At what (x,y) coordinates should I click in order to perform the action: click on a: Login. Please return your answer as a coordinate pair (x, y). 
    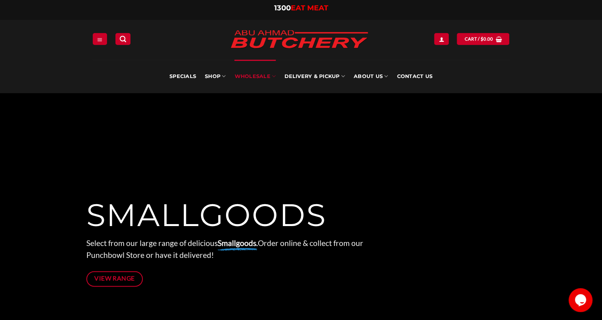
    Looking at the image, I should click on (441, 39).